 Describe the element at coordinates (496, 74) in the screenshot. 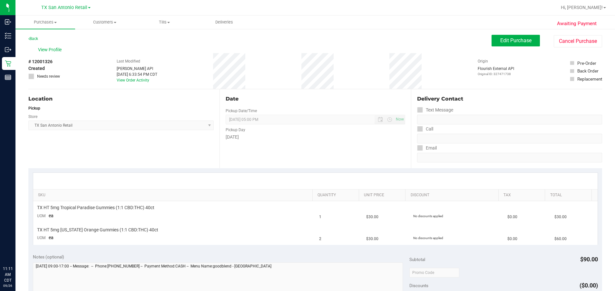

I see `p: Original ID: 327471738` at that location.